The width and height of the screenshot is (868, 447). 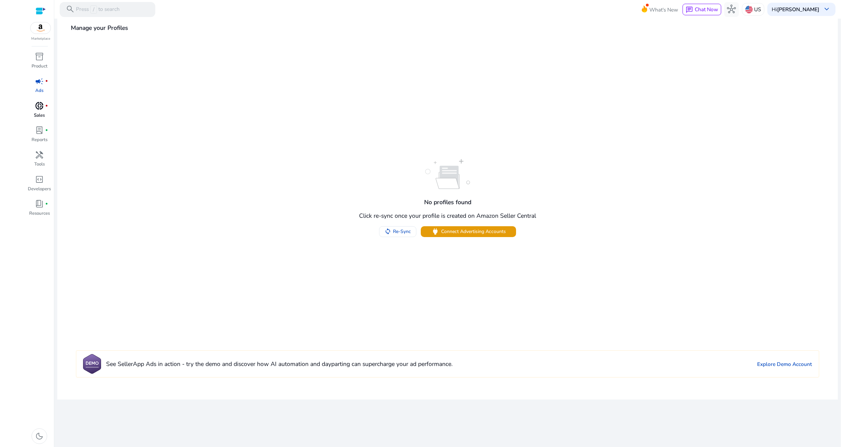 I want to click on a: campaignfiber_manual_recordAds, so click(x=40, y=88).